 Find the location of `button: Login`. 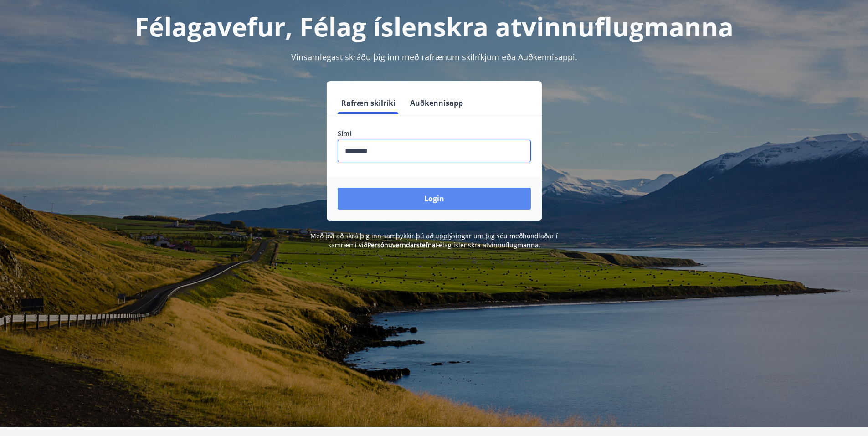

button: Login is located at coordinates (435, 199).